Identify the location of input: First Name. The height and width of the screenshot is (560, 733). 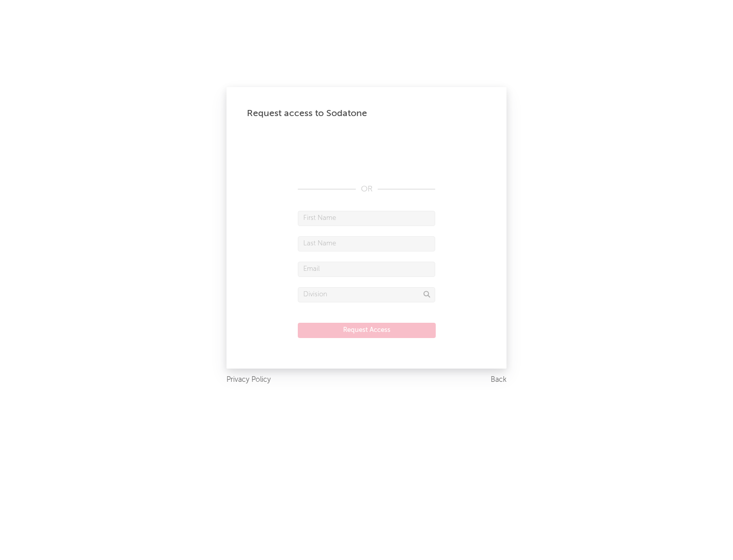
(366, 218).